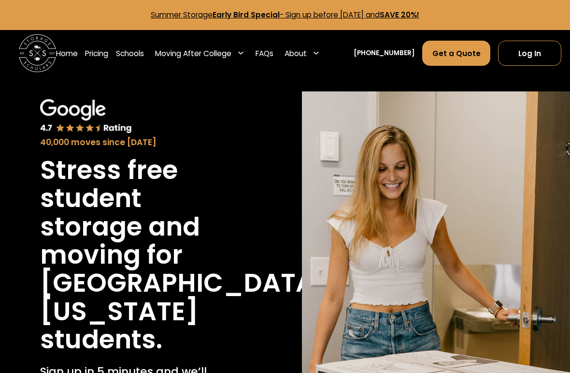 This screenshot has width=570, height=373. I want to click on strong: SAVE 20%!, so click(400, 14).